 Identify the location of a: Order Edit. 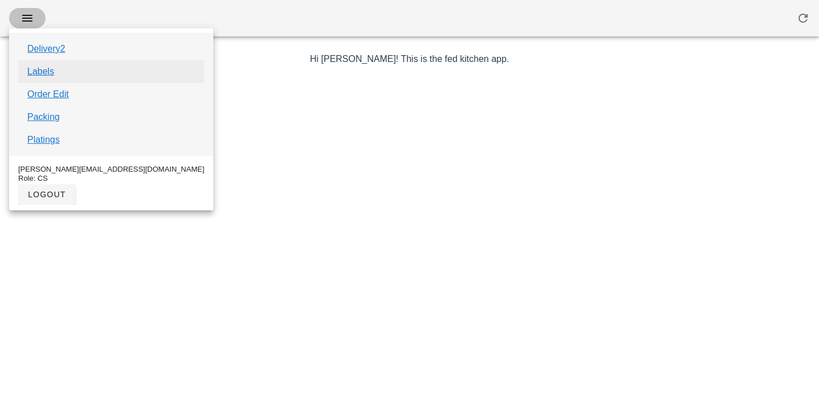
(48, 94).